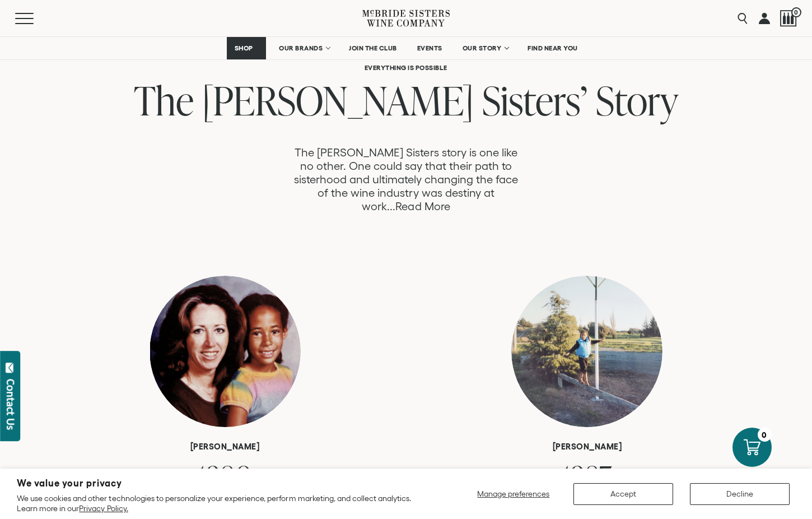  I want to click on span: OUR STORY, so click(483, 49).